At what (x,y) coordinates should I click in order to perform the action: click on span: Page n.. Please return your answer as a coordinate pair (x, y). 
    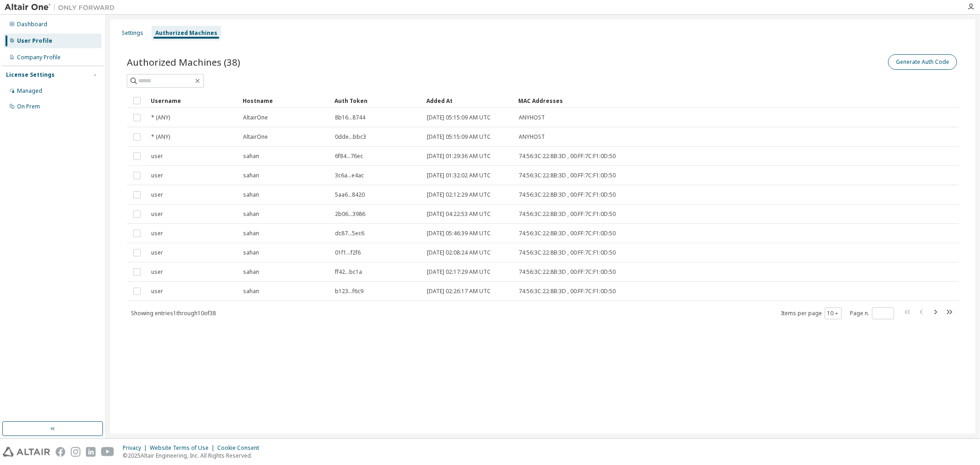
    Looking at the image, I should click on (872, 314).